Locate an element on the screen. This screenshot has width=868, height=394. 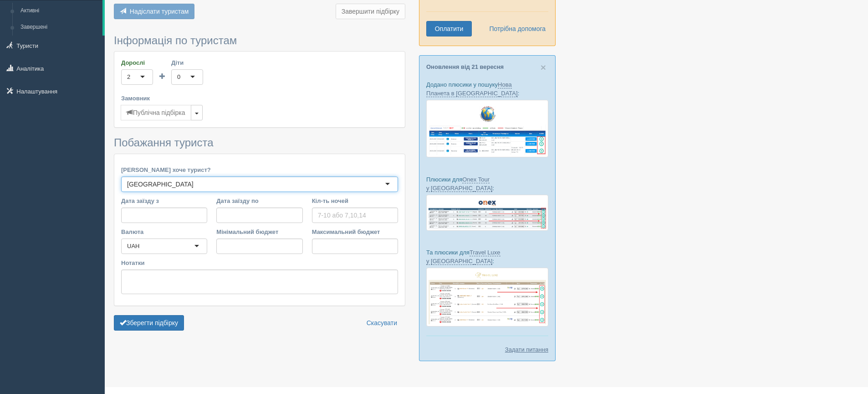
h3: Інформація по туристам is located at coordinates (259, 40).